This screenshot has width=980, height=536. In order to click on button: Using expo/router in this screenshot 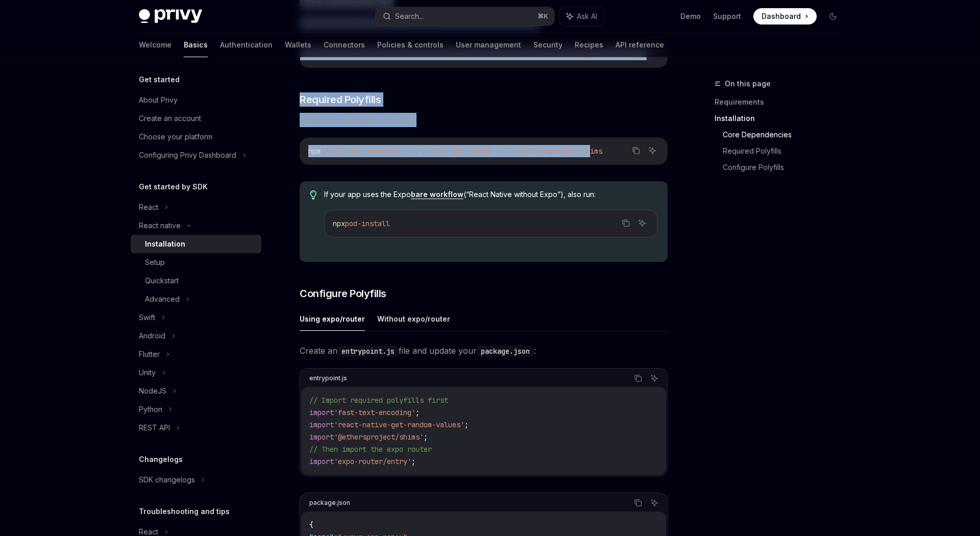, I will do `click(332, 318)`.